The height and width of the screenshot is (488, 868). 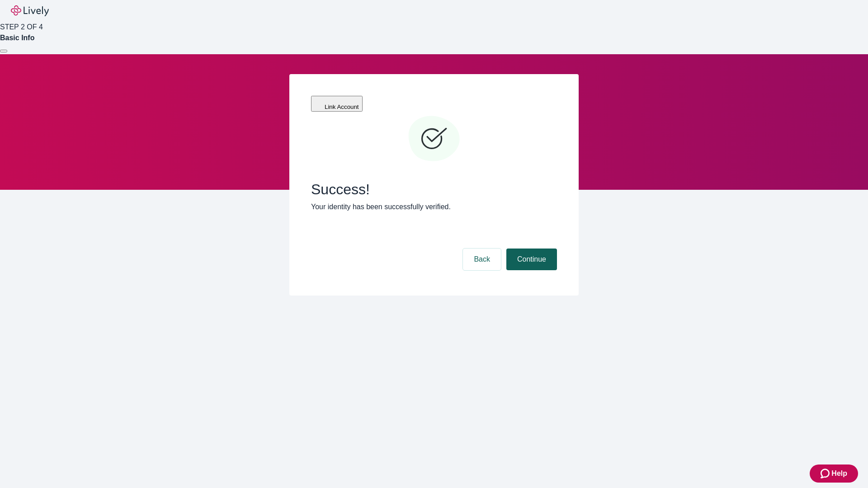 I want to click on img: Lively, so click(x=30, y=11).